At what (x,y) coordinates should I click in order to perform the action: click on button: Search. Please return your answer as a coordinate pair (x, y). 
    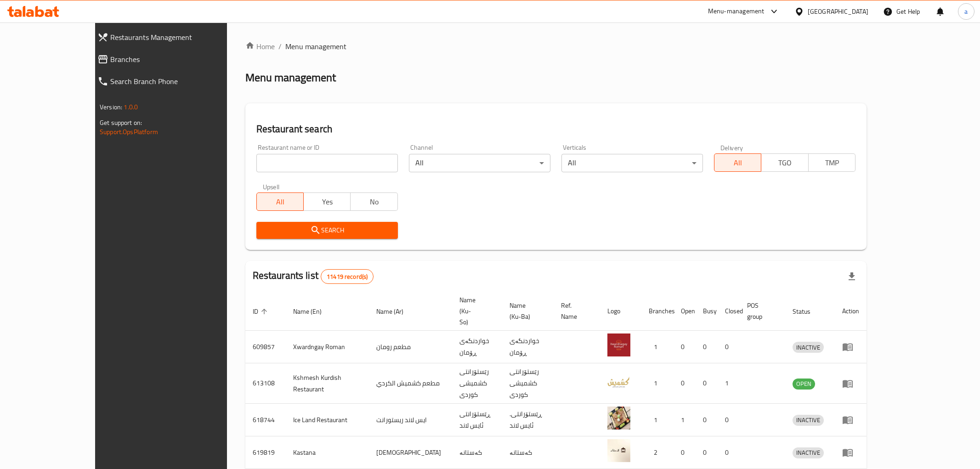
    Looking at the image, I should click on (327, 230).